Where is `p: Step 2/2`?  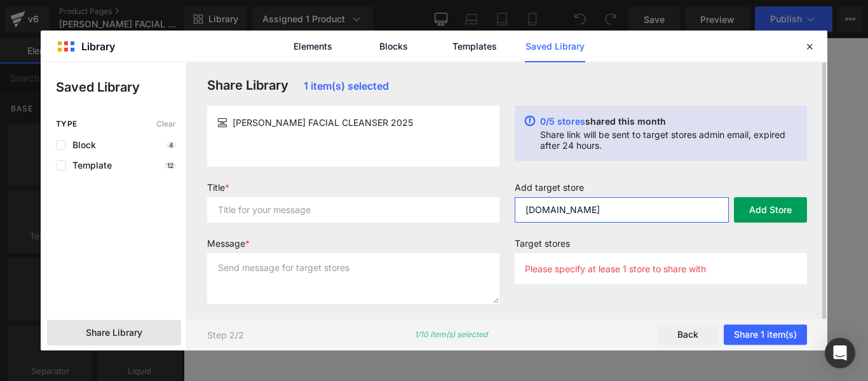
p: Step 2/2 is located at coordinates (226, 335).